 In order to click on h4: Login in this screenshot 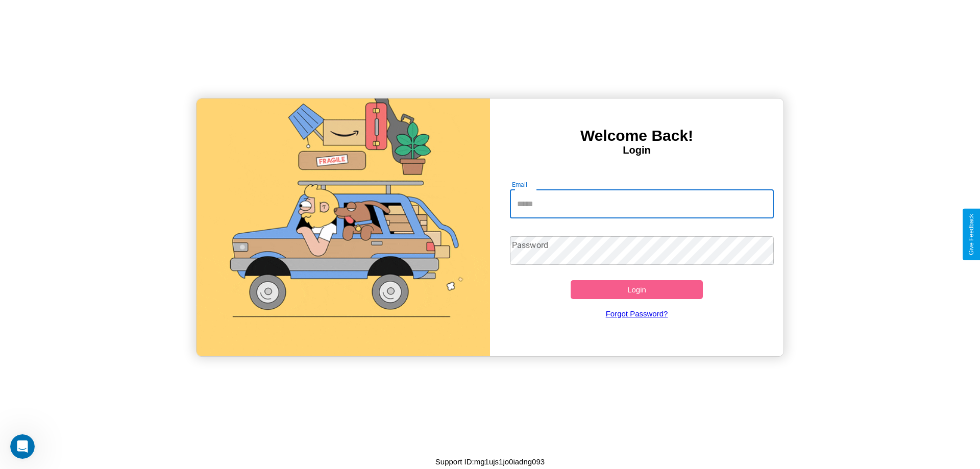, I will do `click(637, 150)`.